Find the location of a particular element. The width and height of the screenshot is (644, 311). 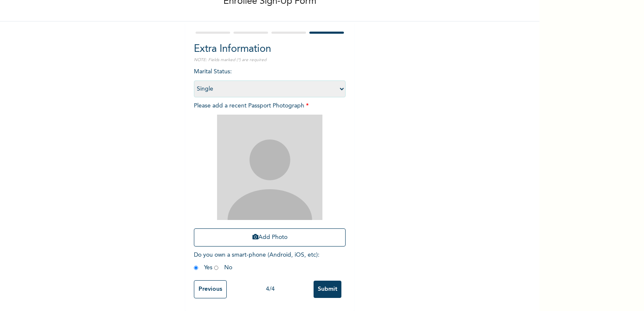

p: NOTE: Fields marked (*) are required is located at coordinates (270, 60).